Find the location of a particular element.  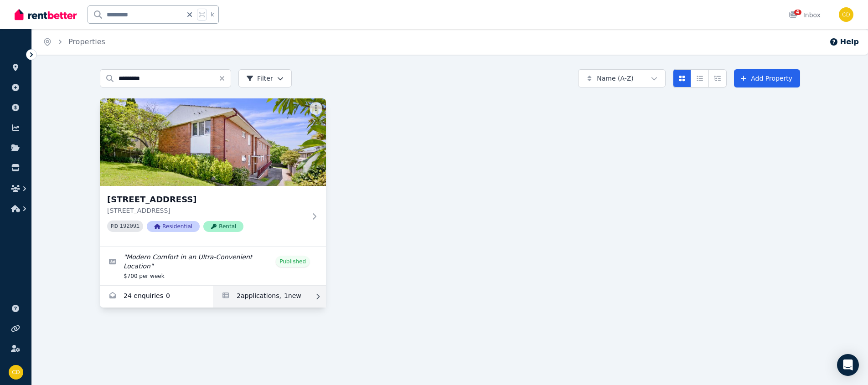

div: Inbox is located at coordinates (804, 15).